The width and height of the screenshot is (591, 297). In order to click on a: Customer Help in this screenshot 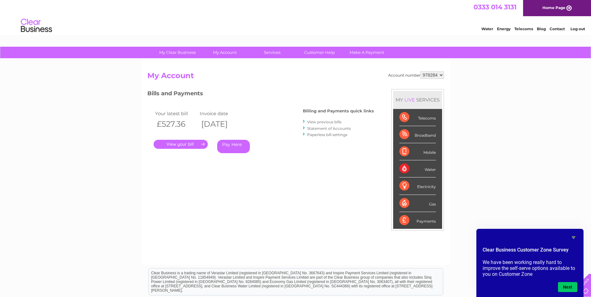, I will do `click(319, 52)`.